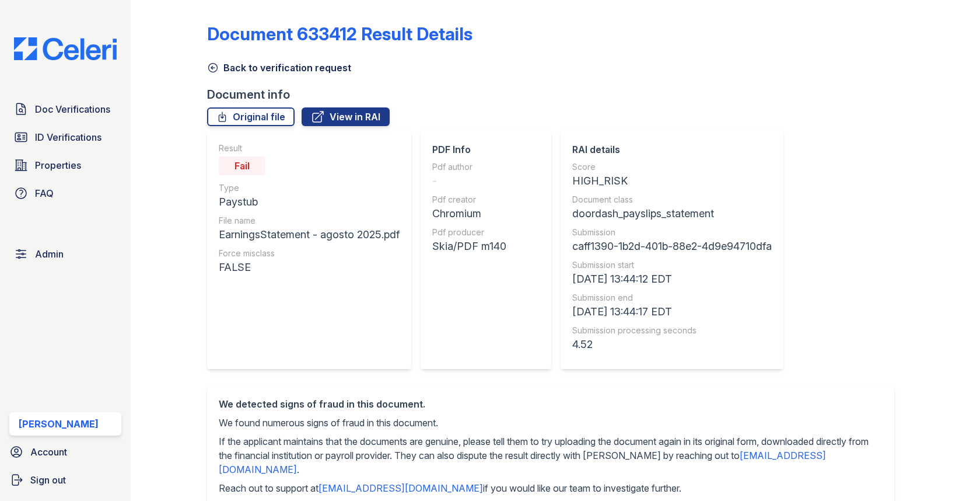  Describe the element at coordinates (672, 330) in the screenshot. I see `div: Submission processing seconds` at that location.